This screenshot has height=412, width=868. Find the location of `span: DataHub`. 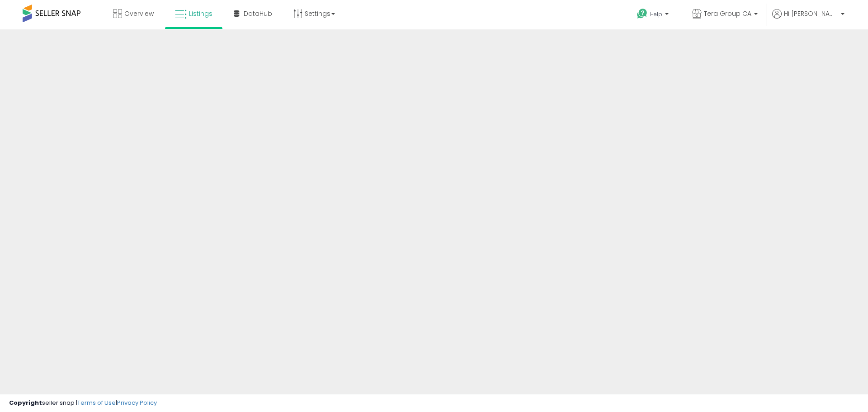

span: DataHub is located at coordinates (257, 13).